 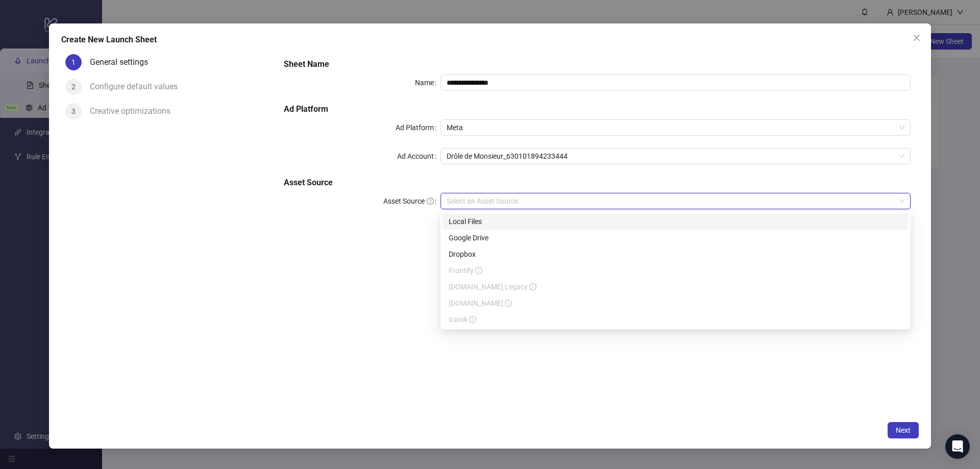 What do you see at coordinates (418, 128) in the screenshot?
I see `label: Ad Platform` at bounding box center [418, 128].